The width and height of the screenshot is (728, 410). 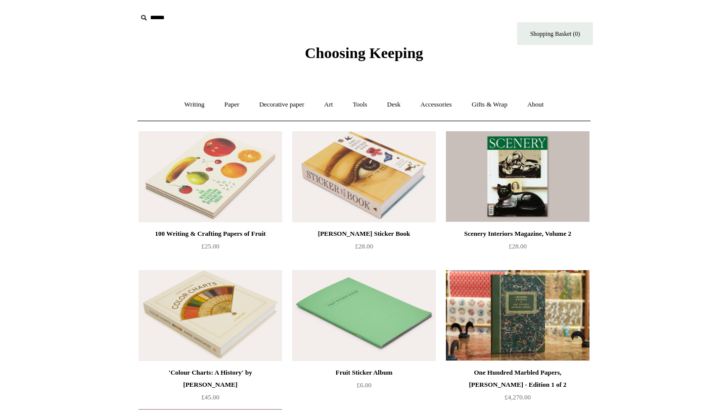 I want to click on a: Choosing Keeping, so click(x=364, y=56).